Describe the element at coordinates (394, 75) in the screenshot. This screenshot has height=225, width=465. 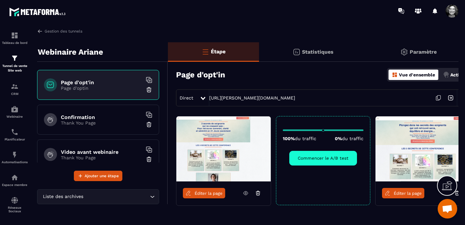
I see `img: dashboard-orange.40269519.svg` at that location.